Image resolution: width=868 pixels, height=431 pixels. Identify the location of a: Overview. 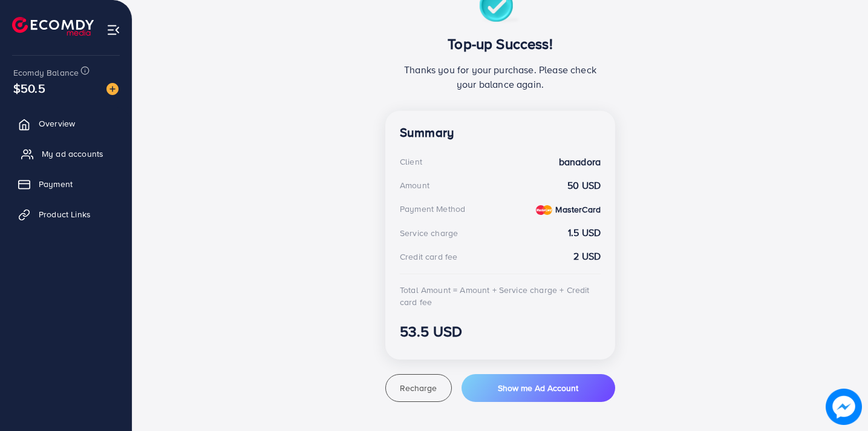
(66, 124).